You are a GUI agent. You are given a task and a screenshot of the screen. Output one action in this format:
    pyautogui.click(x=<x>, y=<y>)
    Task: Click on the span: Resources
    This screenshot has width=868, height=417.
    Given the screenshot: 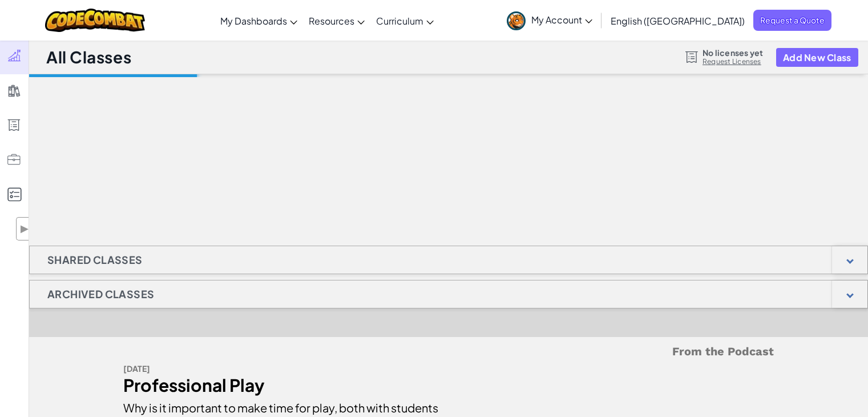 What is the action you would take?
    pyautogui.click(x=331, y=21)
    